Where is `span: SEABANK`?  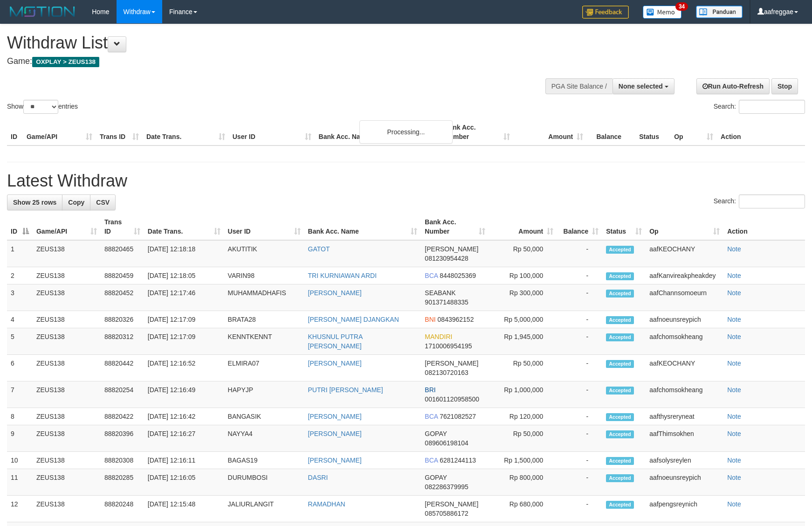 span: SEABANK is located at coordinates (440, 293).